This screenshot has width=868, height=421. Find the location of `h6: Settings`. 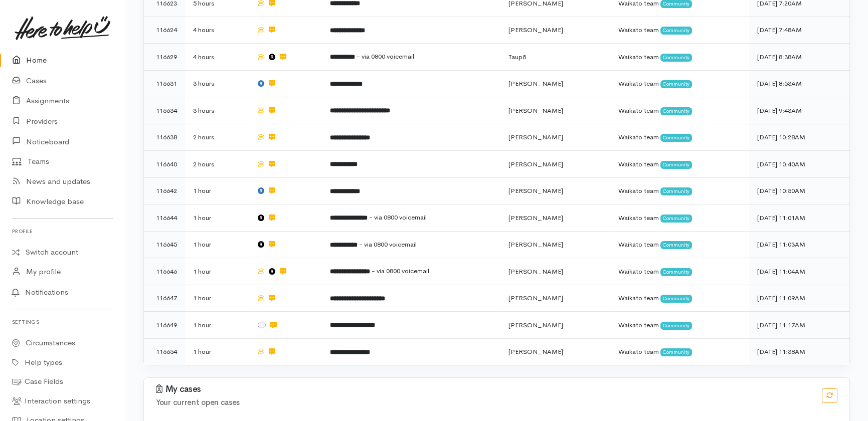

h6: Settings is located at coordinates (62, 322).